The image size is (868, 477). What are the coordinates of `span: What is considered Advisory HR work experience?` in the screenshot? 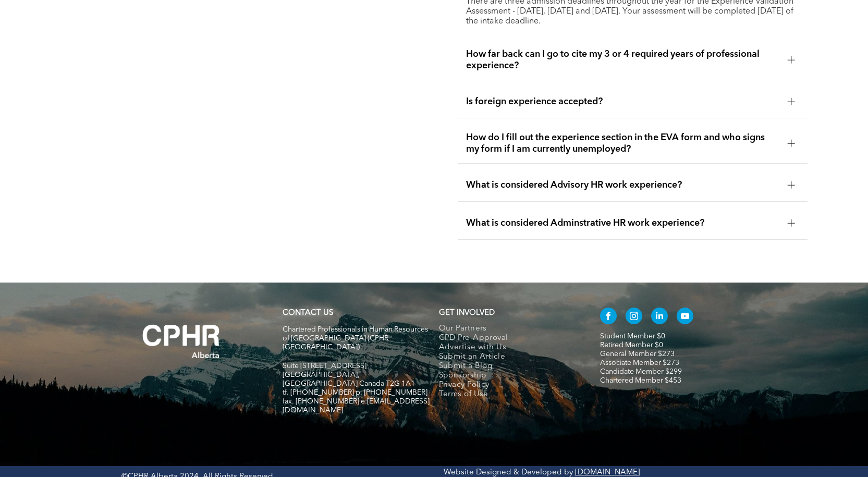 It's located at (622, 185).